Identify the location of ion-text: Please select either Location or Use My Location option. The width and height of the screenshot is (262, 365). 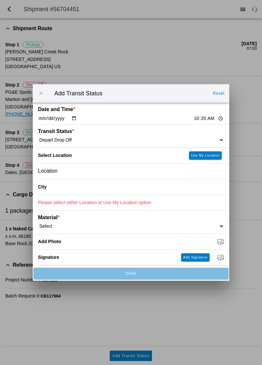
(95, 202).